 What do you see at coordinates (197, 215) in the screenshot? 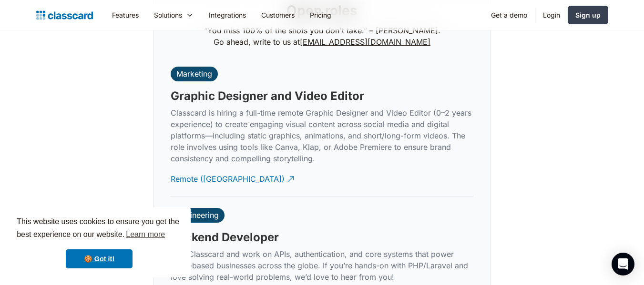
I see `div: Engineering` at bounding box center [197, 215].